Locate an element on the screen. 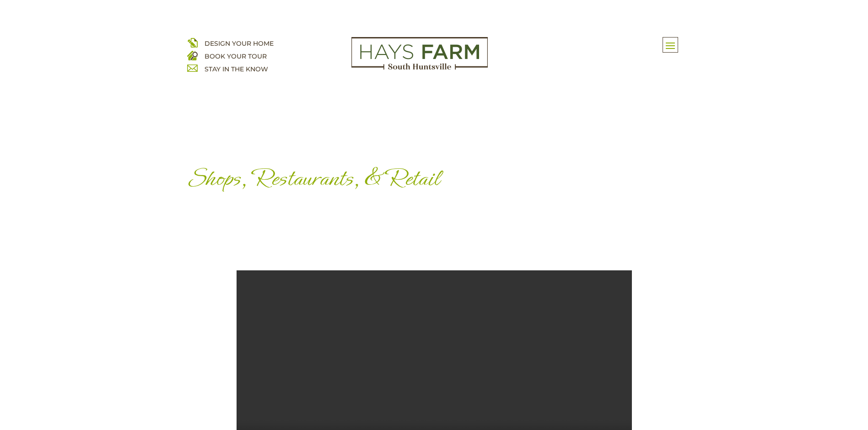 The height and width of the screenshot is (430, 868). img: book your home tour is located at coordinates (192, 55).